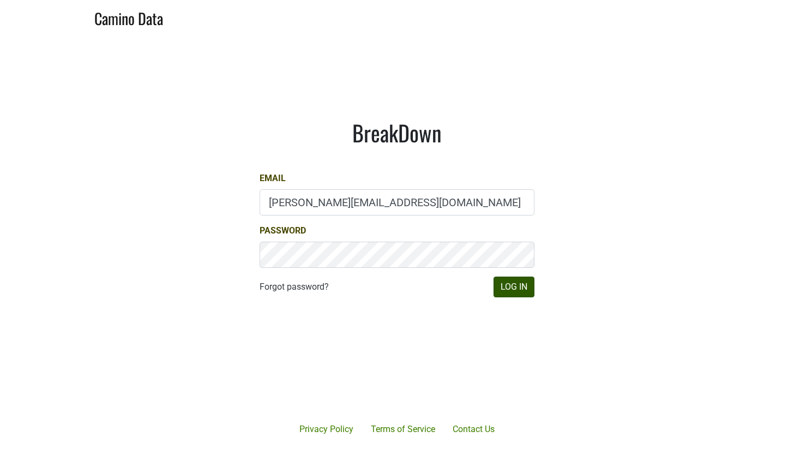  What do you see at coordinates (294, 287) in the screenshot?
I see `a: Forgot password?` at bounding box center [294, 287].